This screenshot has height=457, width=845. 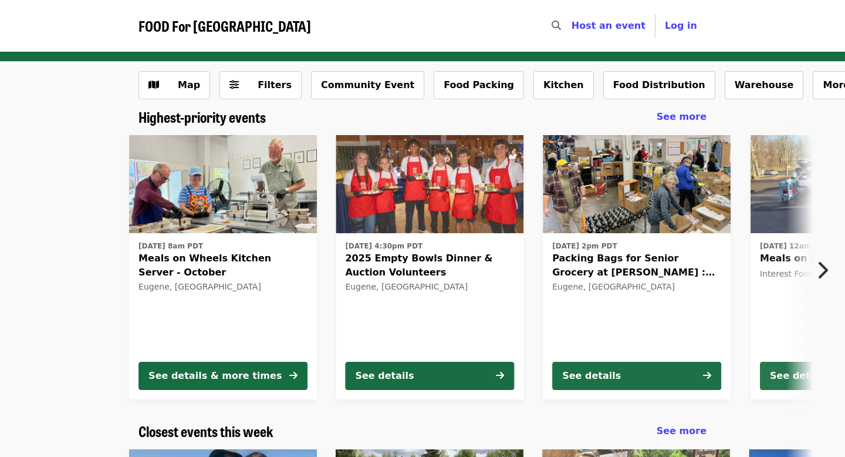 I want to click on span: Closest events this week, so click(x=206, y=430).